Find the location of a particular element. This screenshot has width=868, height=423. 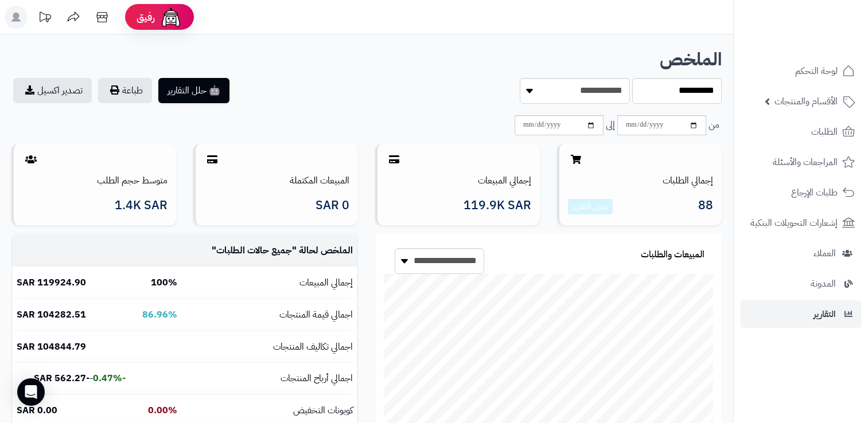

a: المراجعات والأسئلة is located at coordinates (800, 162).